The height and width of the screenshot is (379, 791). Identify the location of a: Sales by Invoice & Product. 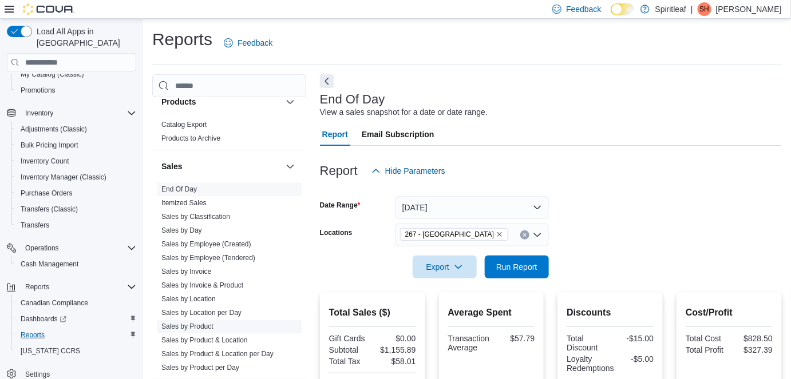
(202, 286).